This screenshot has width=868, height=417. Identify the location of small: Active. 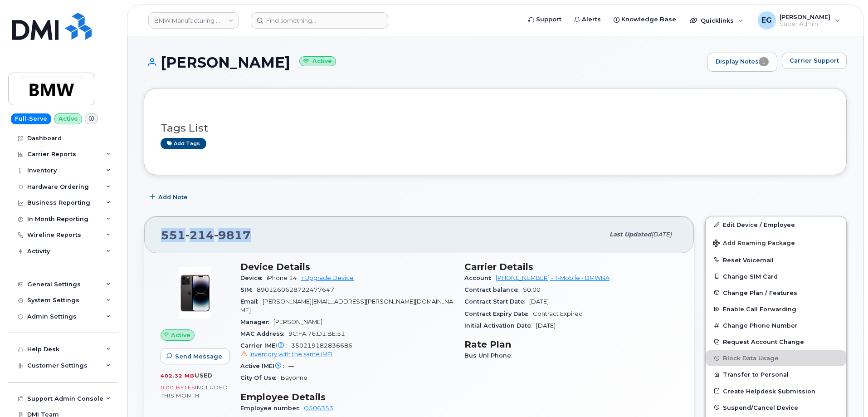
(318, 61).